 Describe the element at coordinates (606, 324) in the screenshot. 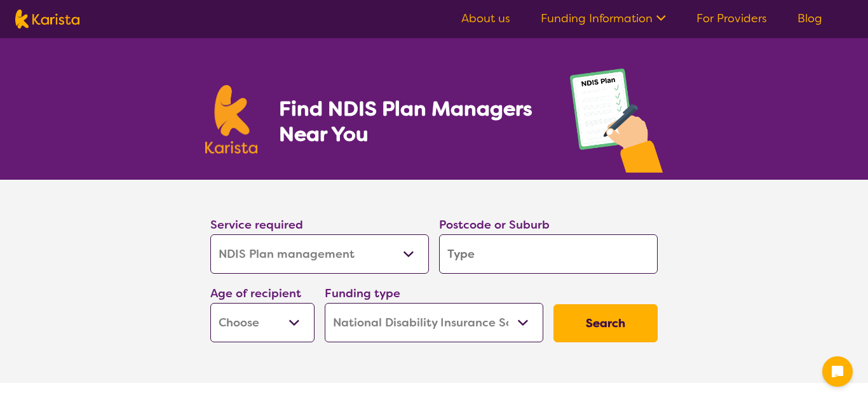

I see `button: Search` at that location.